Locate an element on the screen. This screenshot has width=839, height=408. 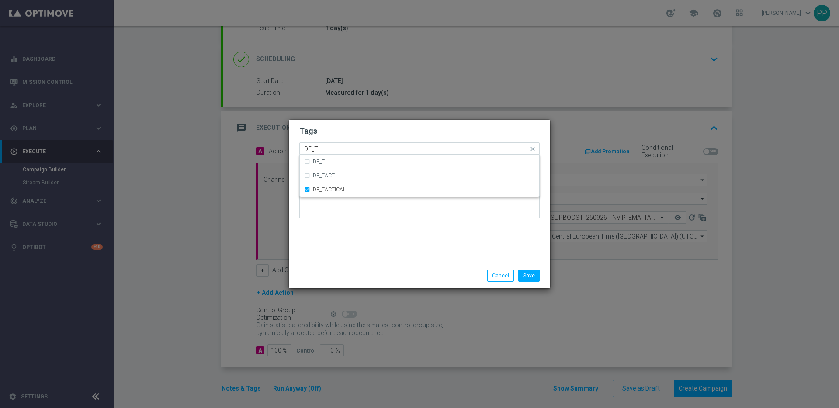
div: DE_TACTICAL is located at coordinates (420, 190).